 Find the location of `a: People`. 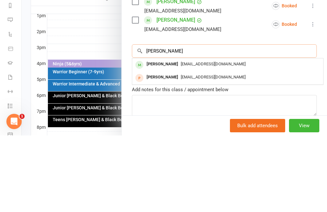

a: People is located at coordinates (15, 54).